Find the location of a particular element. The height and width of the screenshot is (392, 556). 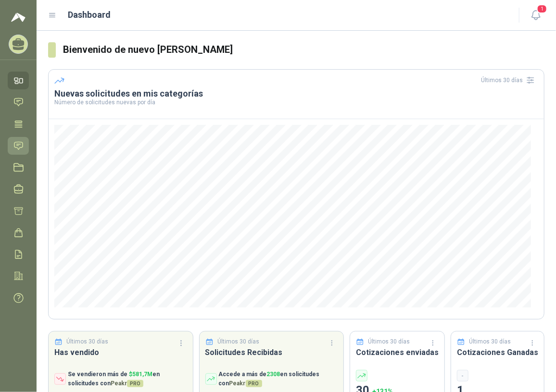

div: Últimos 30 días is located at coordinates (509, 80).